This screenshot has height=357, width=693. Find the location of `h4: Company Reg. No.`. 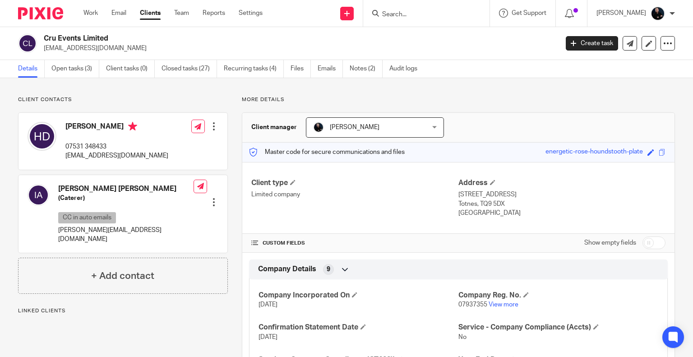

h4: Company Reg. No. is located at coordinates (558, 295).